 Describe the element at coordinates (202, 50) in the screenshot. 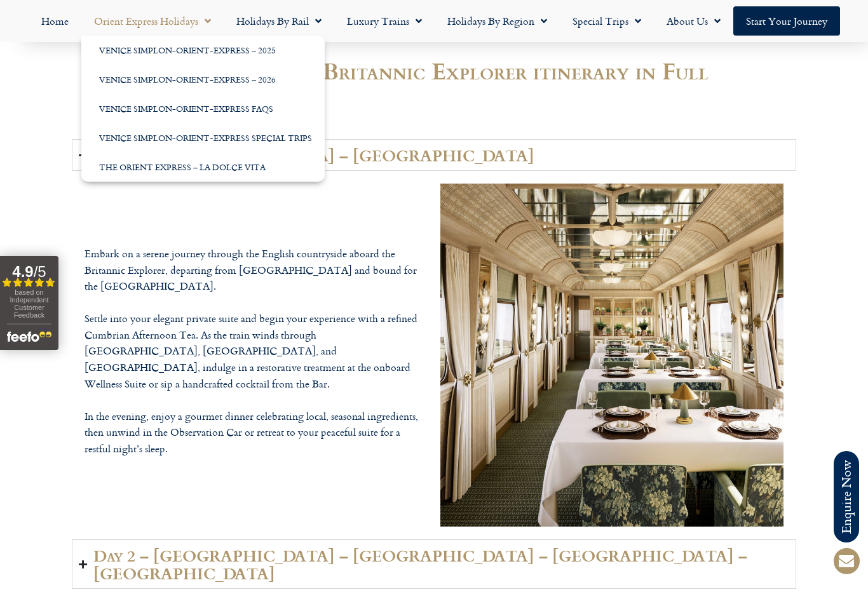

I see `a: Venice Simplon-Orient-Express – 2025` at that location.